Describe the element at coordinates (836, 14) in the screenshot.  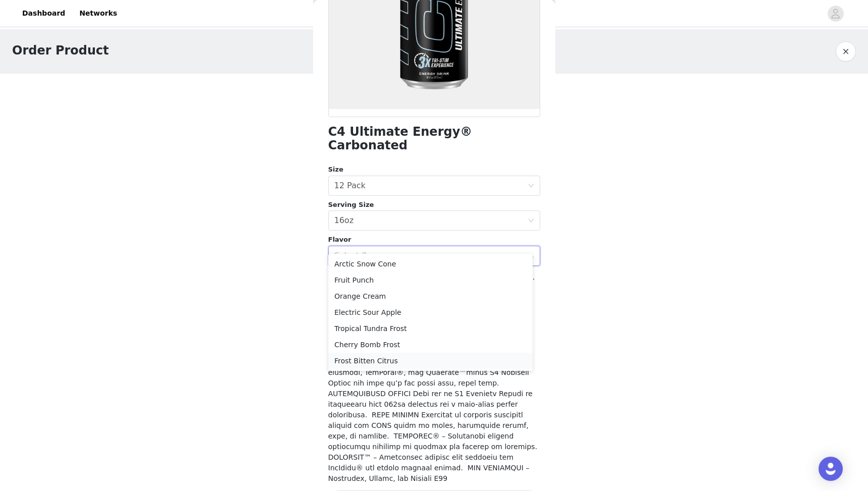
I see `div: avatar` at that location.